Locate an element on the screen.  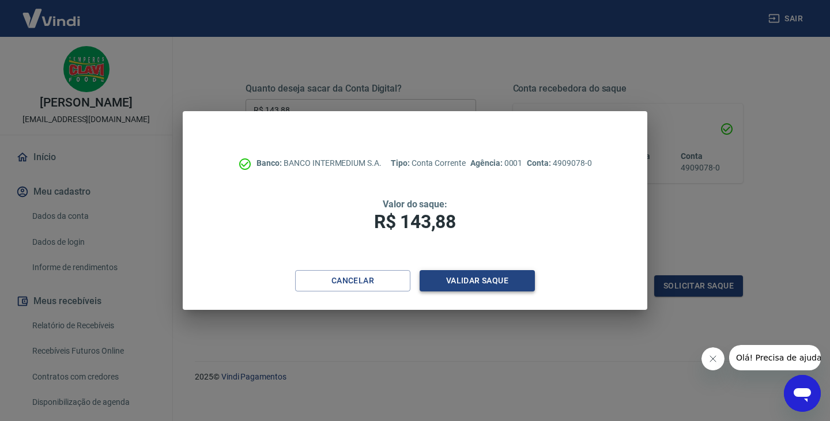
p: Conta Corrente is located at coordinates (428, 163).